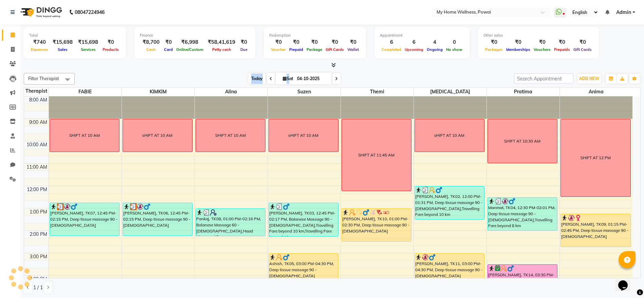 Image resolution: width=644 pixels, height=298 pixels. Describe the element at coordinates (38, 234) in the screenshot. I see `div: 2:00 PM` at that location.